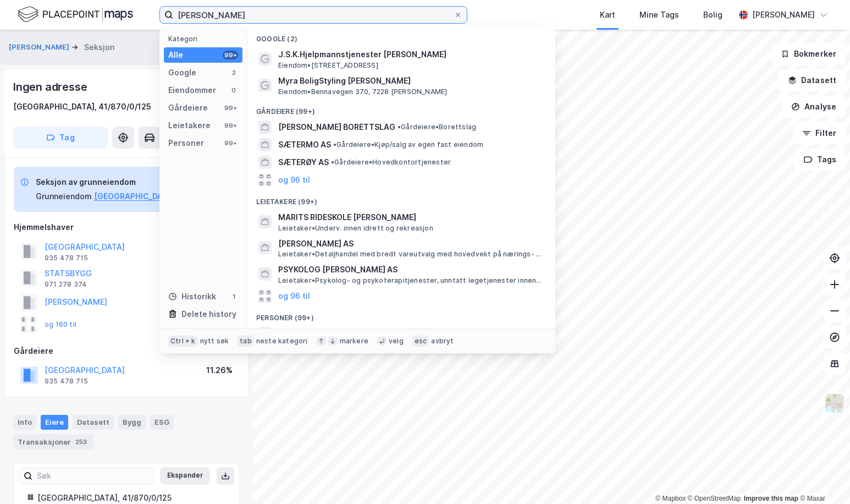 This screenshot has width=850, height=504. I want to click on span: SÆTERØY AS, so click(303, 163).